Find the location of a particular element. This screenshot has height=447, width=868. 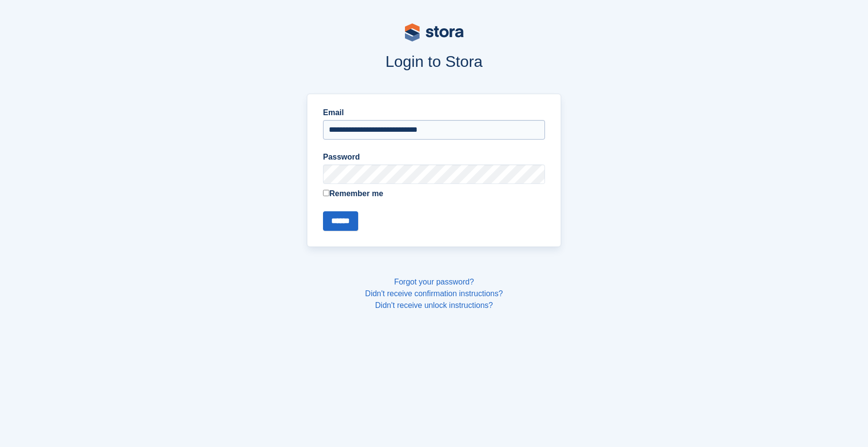

img: stora-logo-53a41332b3708ae10de48c4981b4e9114cc0af31d8433b30ea865607fb682f29.svg is located at coordinates (435, 32).